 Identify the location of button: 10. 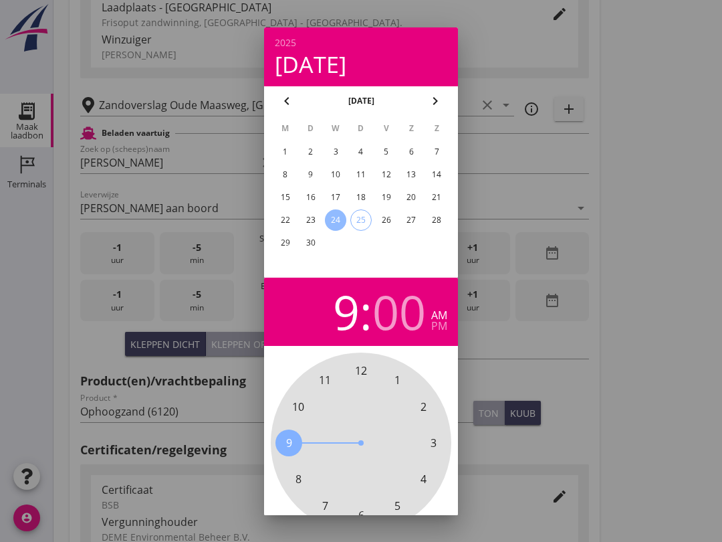
(336, 175).